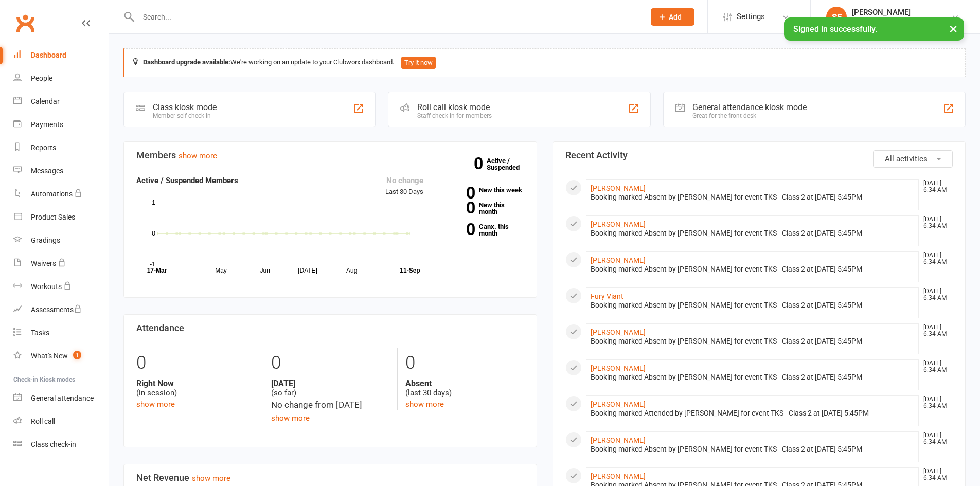 The height and width of the screenshot is (486, 980). Describe the element at coordinates (61, 194) in the screenshot. I see `a: Automations` at that location.